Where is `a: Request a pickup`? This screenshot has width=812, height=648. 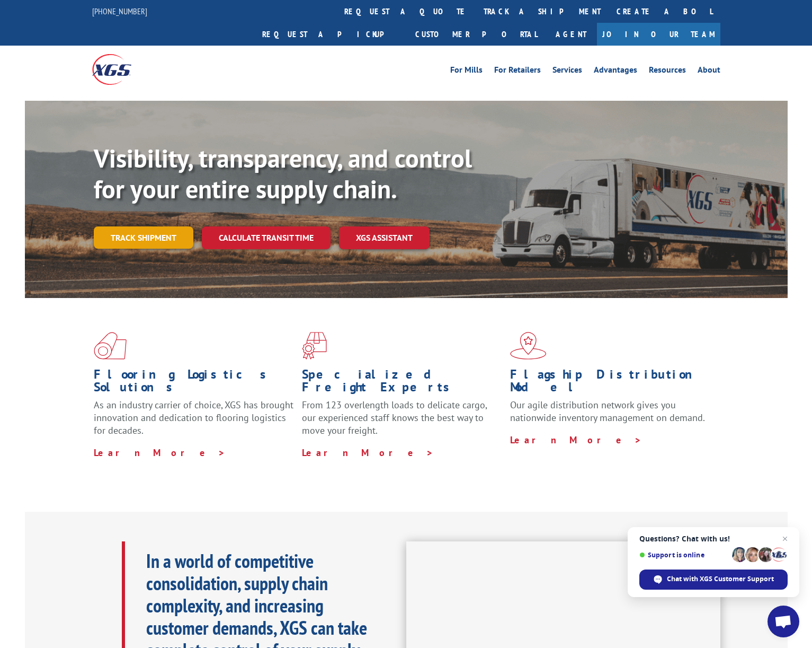 a: Request a pickup is located at coordinates (330, 34).